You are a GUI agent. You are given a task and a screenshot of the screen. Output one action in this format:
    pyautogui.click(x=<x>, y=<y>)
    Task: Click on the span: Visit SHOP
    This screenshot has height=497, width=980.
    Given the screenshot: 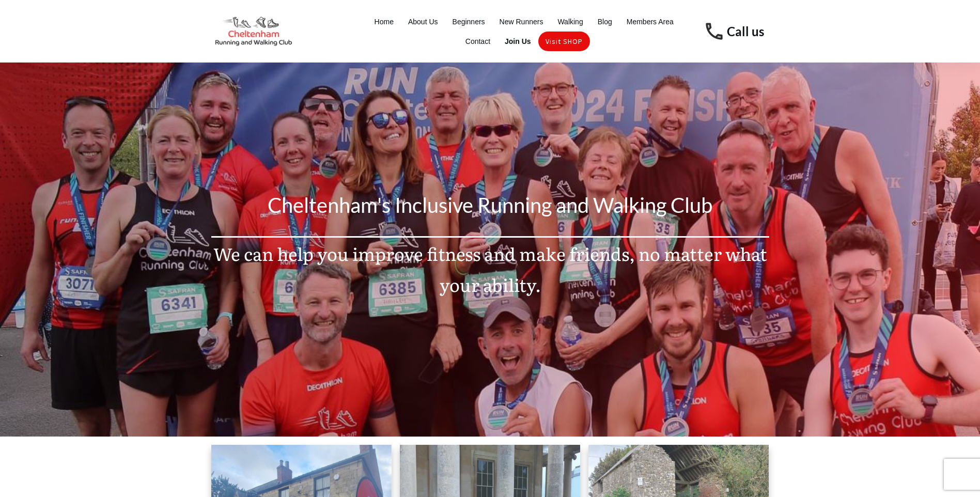 What is the action you would take?
    pyautogui.click(x=564, y=41)
    